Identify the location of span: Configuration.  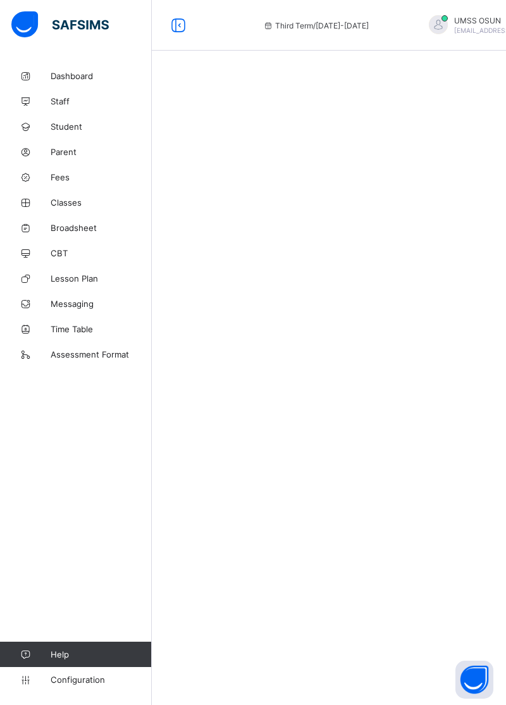
(101, 680).